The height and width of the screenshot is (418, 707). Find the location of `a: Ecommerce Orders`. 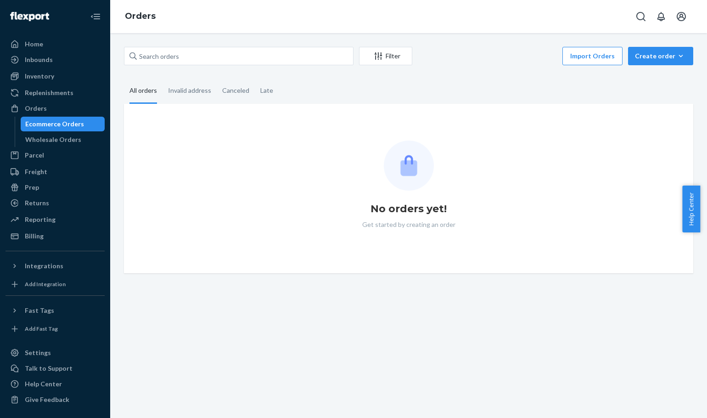

a: Ecommerce Orders is located at coordinates (63, 124).